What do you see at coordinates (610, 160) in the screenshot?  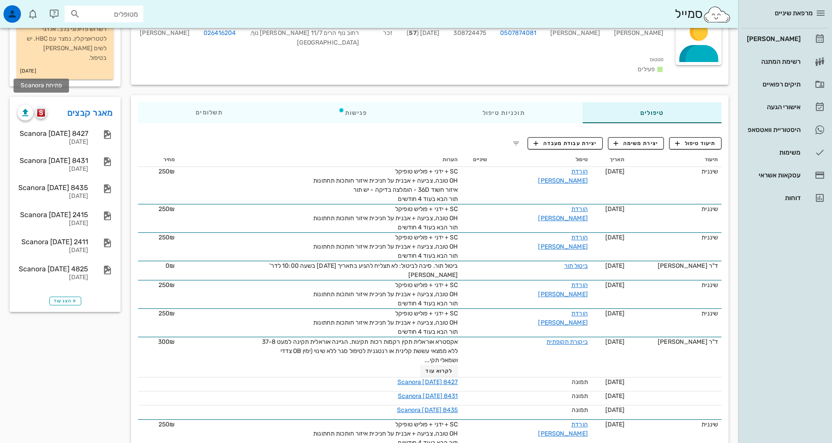 I see `th: תאריך` at bounding box center [610, 160].